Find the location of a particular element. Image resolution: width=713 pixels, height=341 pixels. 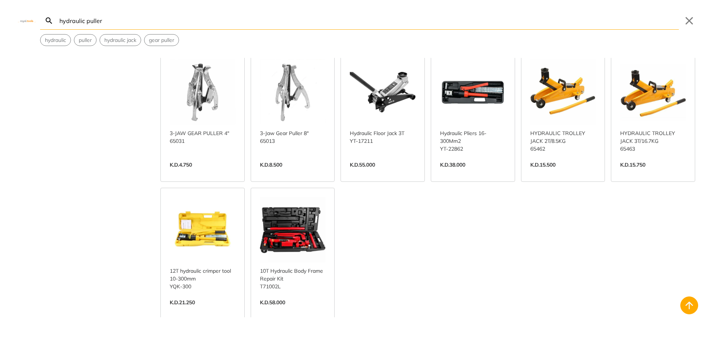

button: Select suggestion: hydraulic is located at coordinates (55, 40).